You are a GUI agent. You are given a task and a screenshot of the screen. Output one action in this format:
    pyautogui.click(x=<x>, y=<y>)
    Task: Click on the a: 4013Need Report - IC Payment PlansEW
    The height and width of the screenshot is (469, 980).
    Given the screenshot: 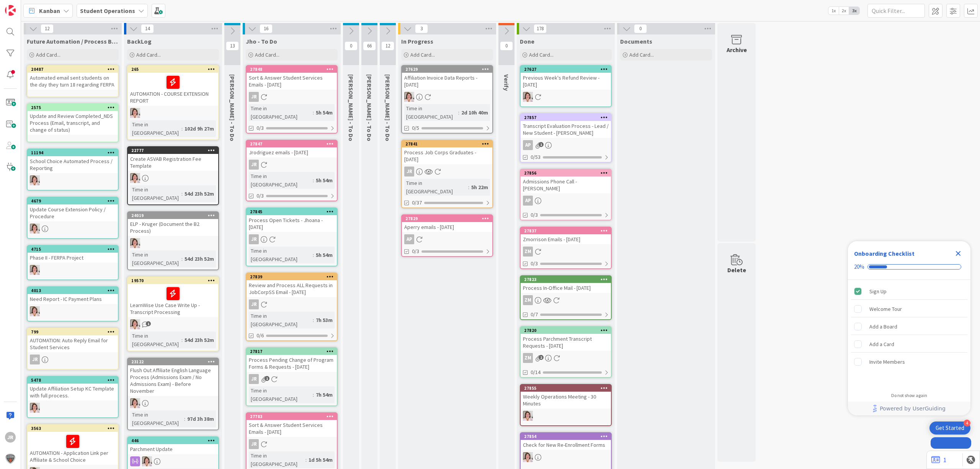 What is the action you would take?
    pyautogui.click(x=73, y=304)
    